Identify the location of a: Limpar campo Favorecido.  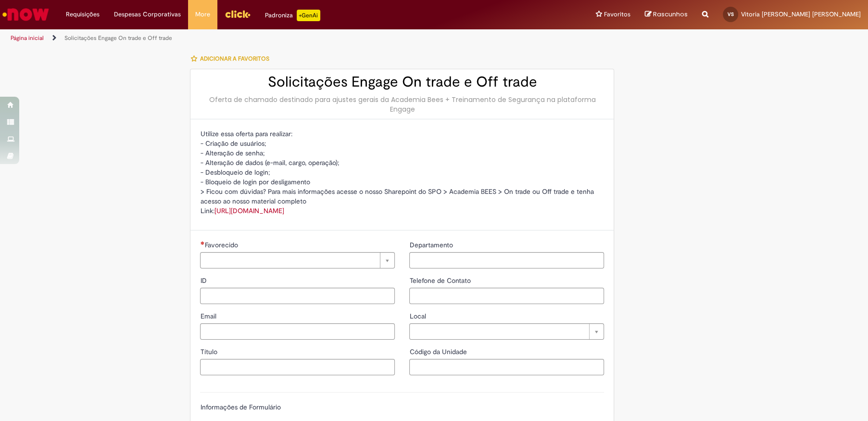
(297, 260).